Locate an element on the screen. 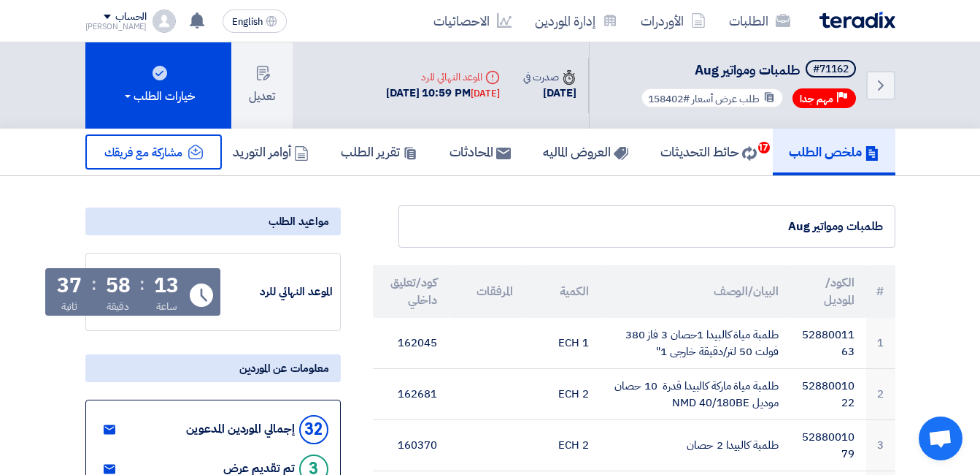  td: 3 is located at coordinates (881, 446).